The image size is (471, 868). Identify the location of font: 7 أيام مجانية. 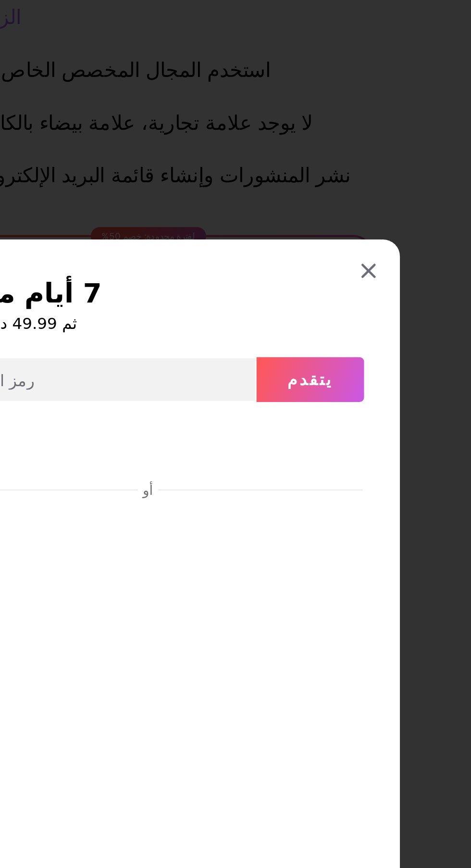
(179, 271).